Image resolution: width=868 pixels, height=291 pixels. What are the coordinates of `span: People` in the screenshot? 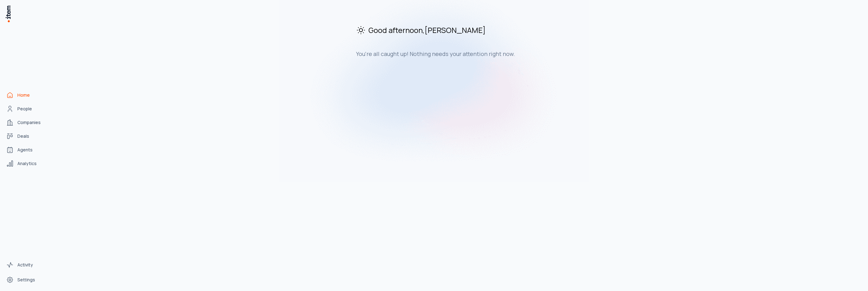 It's located at (24, 109).